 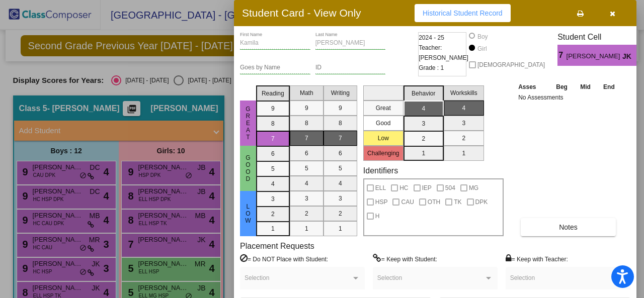 I want to click on span: Good, so click(x=248, y=168).